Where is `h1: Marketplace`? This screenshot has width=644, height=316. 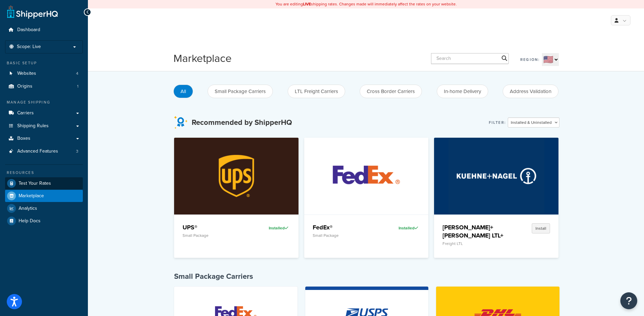
h1: Marketplace is located at coordinates (202, 58).